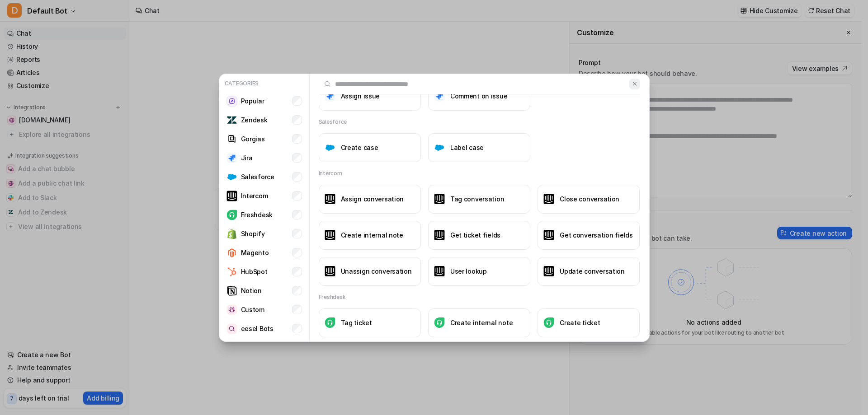 Image resolution: width=868 pixels, height=415 pixels. I want to click on button: Tag ticketTag ticket, so click(370, 323).